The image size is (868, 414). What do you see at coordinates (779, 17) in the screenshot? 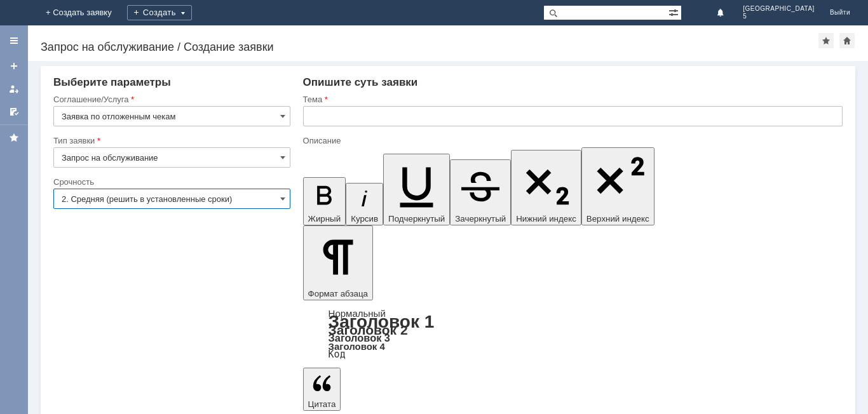
I see `span: 5` at bounding box center [779, 17].